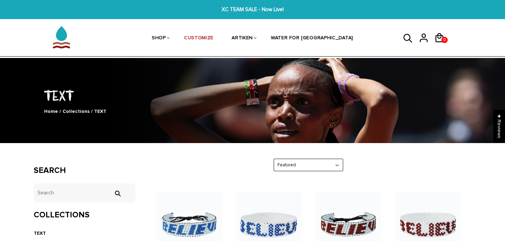 The width and height of the screenshot is (505, 241). I want to click on div: Click to open Judge.me floating reviews tab, so click(499, 126).